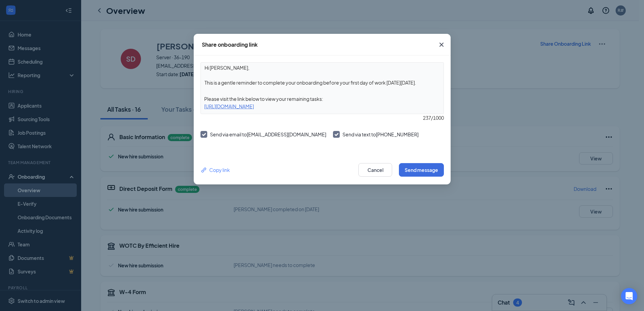  I want to click on button: Cancel, so click(375, 170).